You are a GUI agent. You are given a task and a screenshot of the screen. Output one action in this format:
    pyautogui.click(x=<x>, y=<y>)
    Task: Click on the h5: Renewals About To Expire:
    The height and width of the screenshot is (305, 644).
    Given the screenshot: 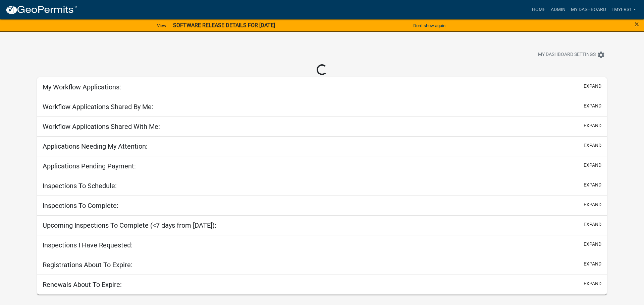 What is the action you would take?
    pyautogui.click(x=82, y=285)
    